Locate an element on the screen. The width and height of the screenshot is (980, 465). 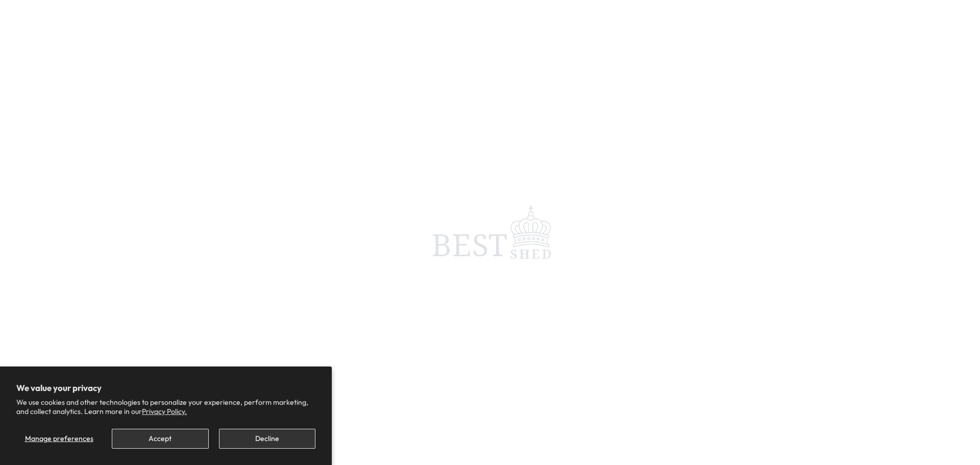
a: Privacy Policy. is located at coordinates (164, 411).